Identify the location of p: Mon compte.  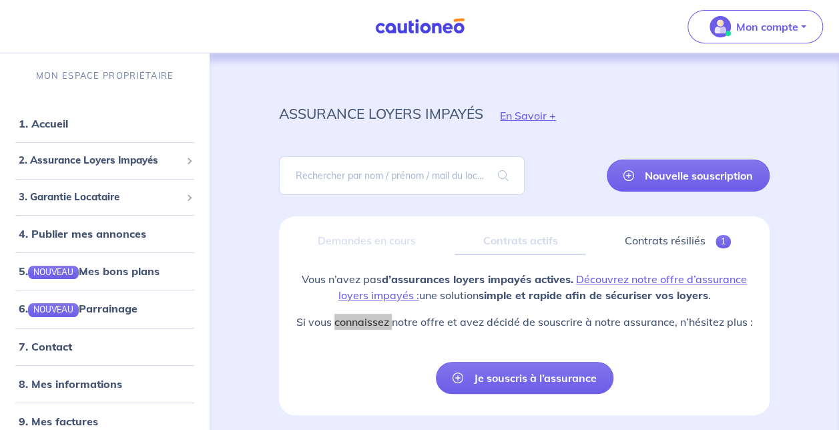
(767, 27).